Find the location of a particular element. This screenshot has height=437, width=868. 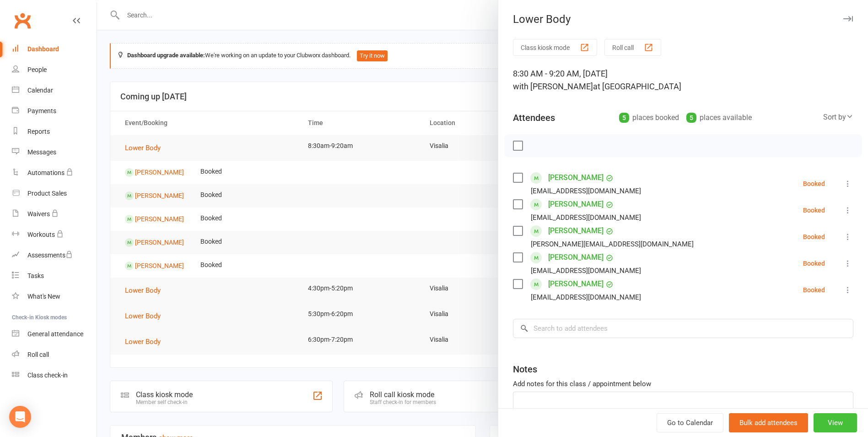

a: Automations is located at coordinates (54, 173).